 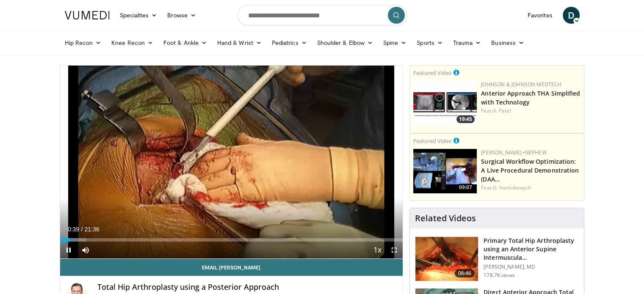 What do you see at coordinates (182, 15) in the screenshot?
I see `a: Browse` at bounding box center [182, 15].